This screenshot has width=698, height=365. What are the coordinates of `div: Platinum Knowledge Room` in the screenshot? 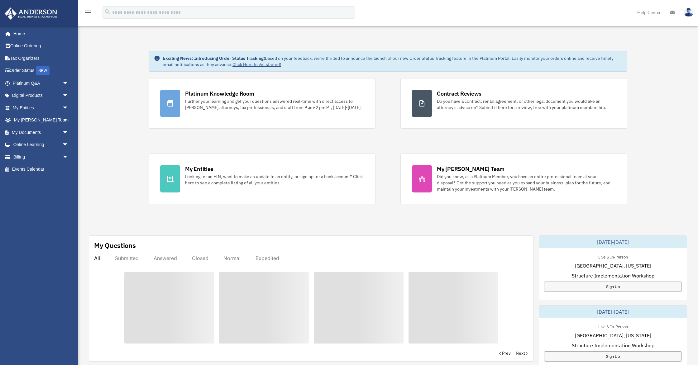 It's located at (220, 93).